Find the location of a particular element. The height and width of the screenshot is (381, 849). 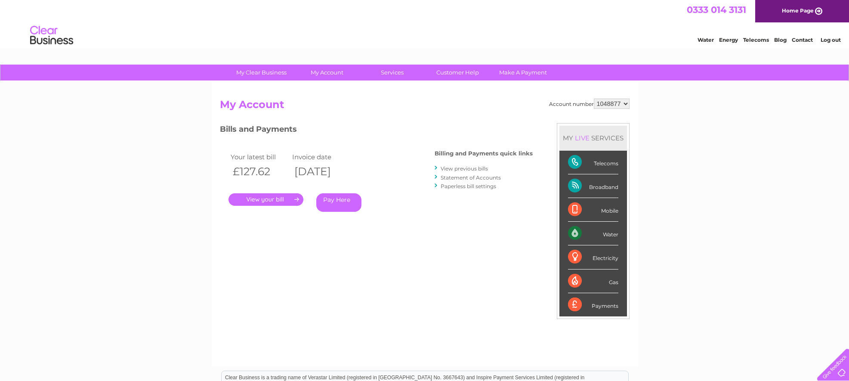

td: Your latest bill is located at coordinates (260, 157).